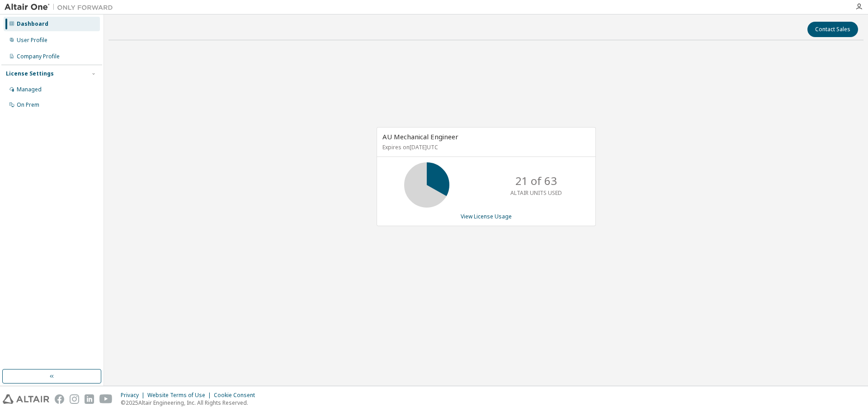 This screenshot has width=868, height=412. I want to click on button: Contact Sales, so click(832, 29).